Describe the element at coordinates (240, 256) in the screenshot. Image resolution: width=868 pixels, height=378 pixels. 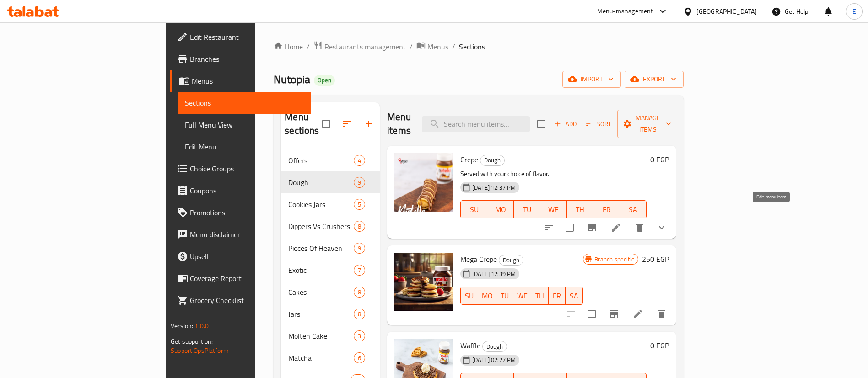
I see `a: Upsell` at that location.